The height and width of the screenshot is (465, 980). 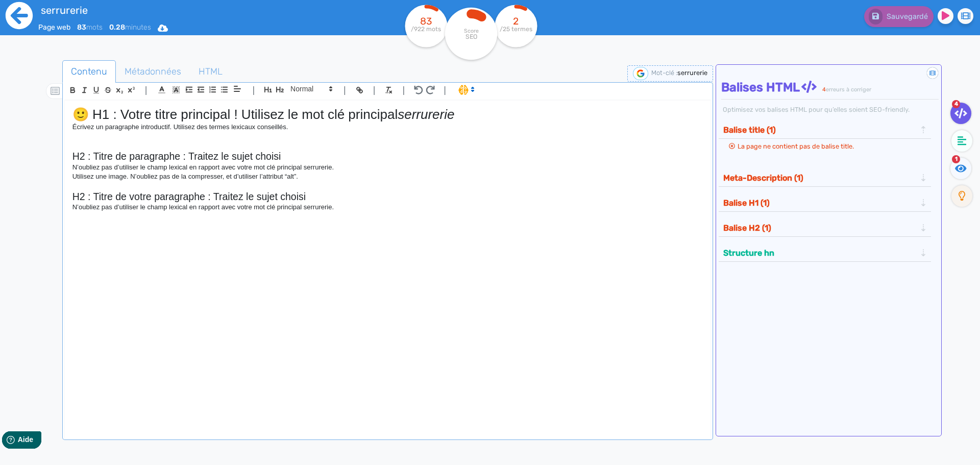 What do you see at coordinates (907, 16) in the screenshot?
I see `span: Sauvegardé` at bounding box center [907, 16].